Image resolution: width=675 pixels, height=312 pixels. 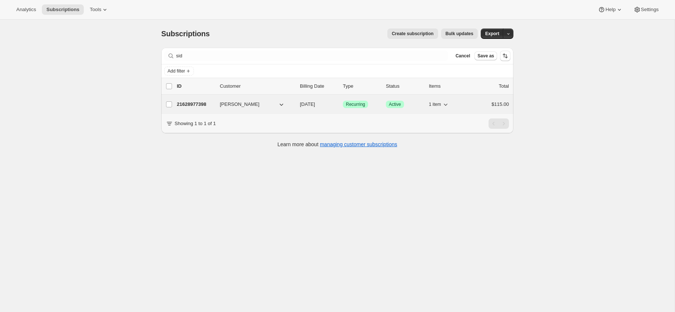 I want to click on div: Type, so click(x=361, y=86).